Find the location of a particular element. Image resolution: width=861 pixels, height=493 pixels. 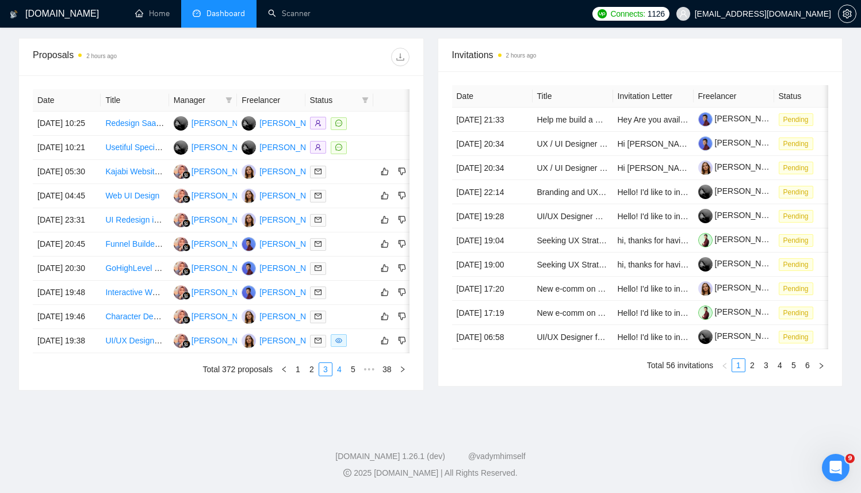

img: logo is located at coordinates (14, 14).